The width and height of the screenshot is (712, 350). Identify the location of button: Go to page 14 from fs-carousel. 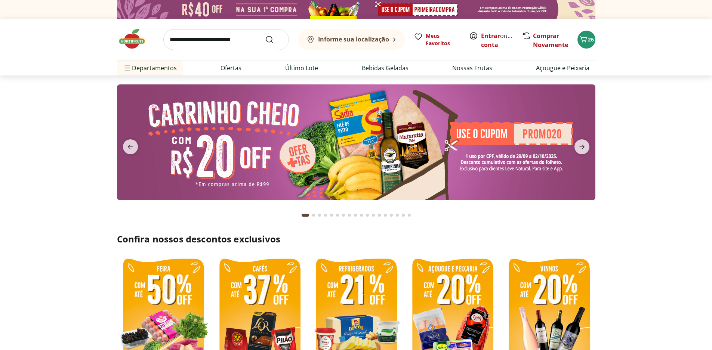
(385, 215).